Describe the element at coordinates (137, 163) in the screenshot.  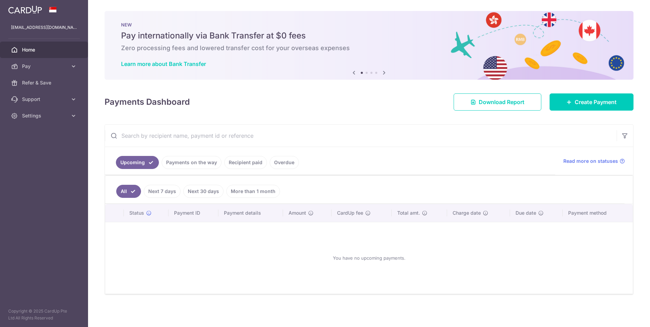
I see `a: Upcoming` at that location.